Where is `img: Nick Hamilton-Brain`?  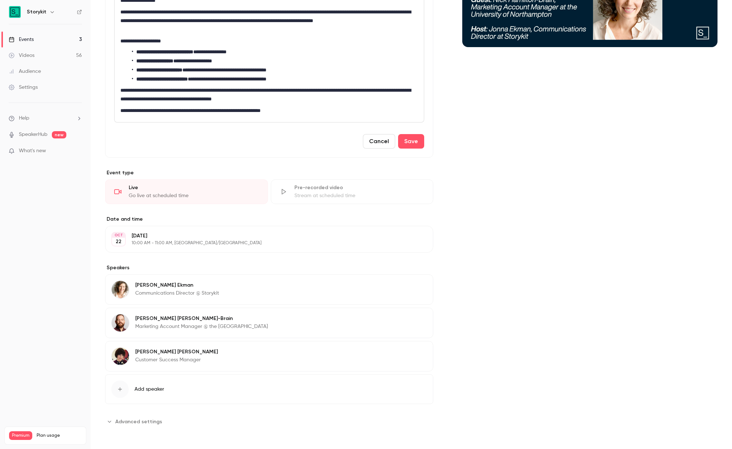
img: Nick Hamilton-Brain is located at coordinates (120, 323).